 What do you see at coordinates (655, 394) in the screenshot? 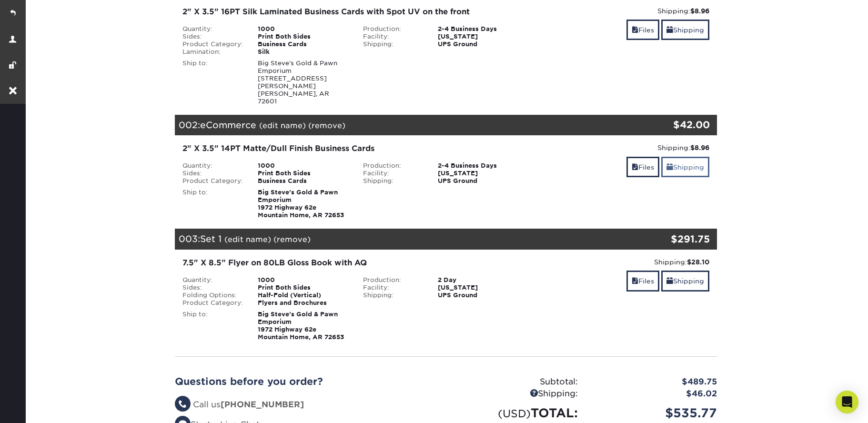
I see `div: $46.02` at bounding box center [655, 394].